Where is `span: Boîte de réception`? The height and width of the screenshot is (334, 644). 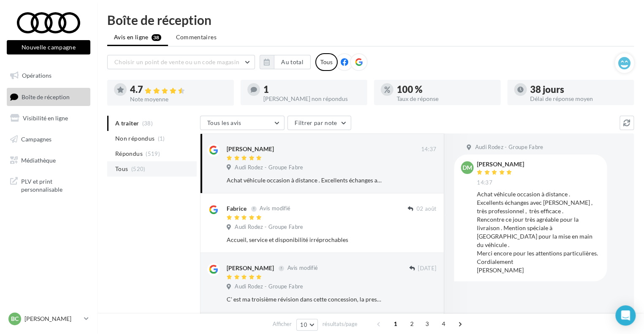
span: Boîte de réception is located at coordinates (46, 96).